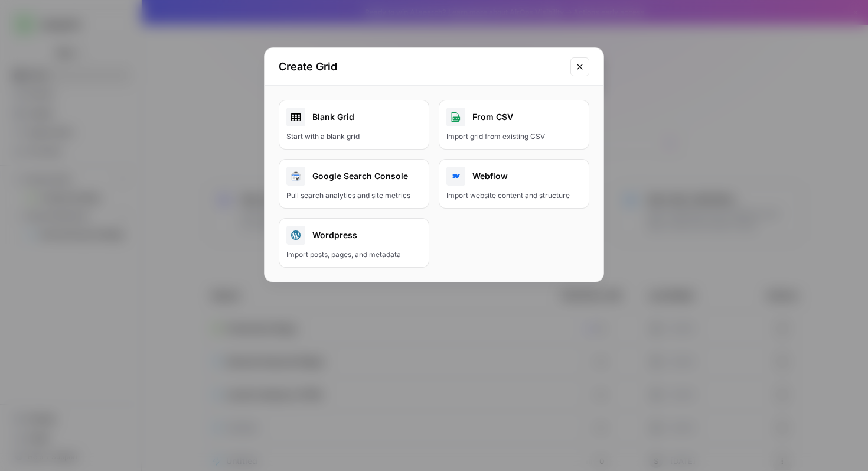 The height and width of the screenshot is (471, 868). I want to click on div: Pull search analytics and site metrics, so click(353, 195).